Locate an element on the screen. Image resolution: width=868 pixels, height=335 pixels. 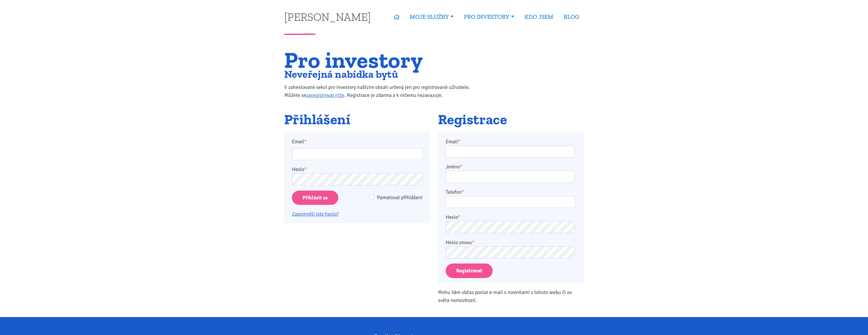
label: Telefon is located at coordinates (455, 192).